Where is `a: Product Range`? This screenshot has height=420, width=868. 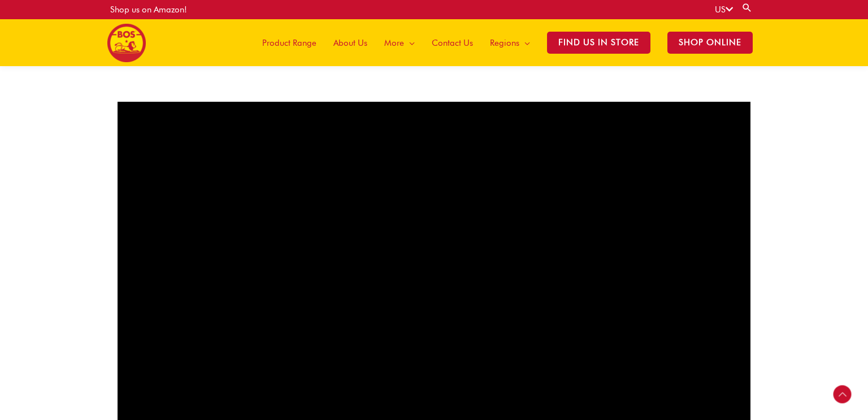
a: Product Range is located at coordinates (289, 42).